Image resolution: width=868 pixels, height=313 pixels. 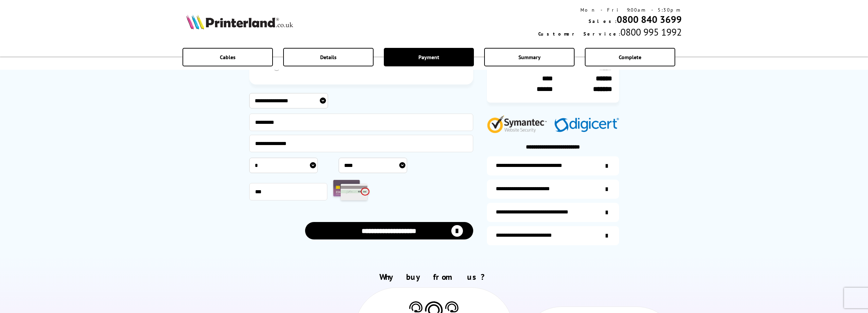 What do you see at coordinates (553, 166) in the screenshot?
I see `a: additional-ink` at bounding box center [553, 166].